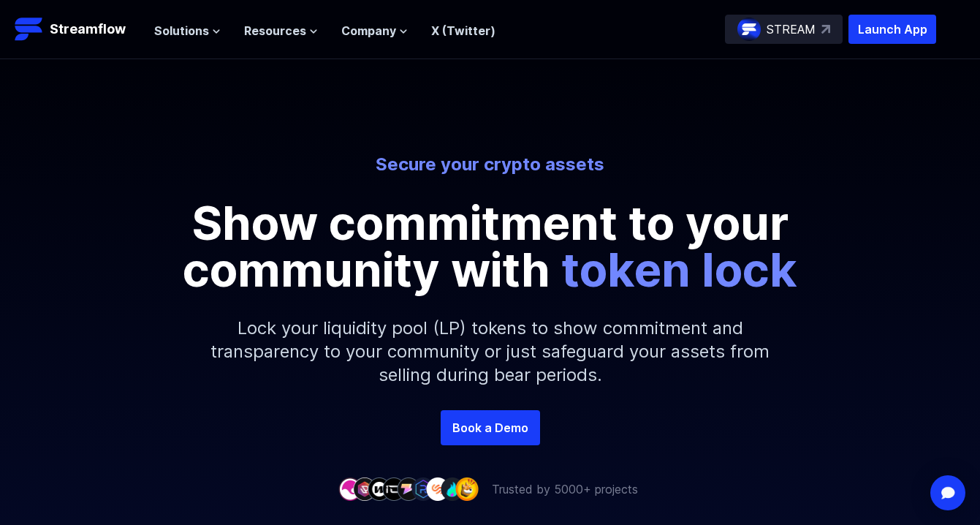  What do you see at coordinates (365, 488) in the screenshot?
I see `img: company-2` at bounding box center [365, 488].